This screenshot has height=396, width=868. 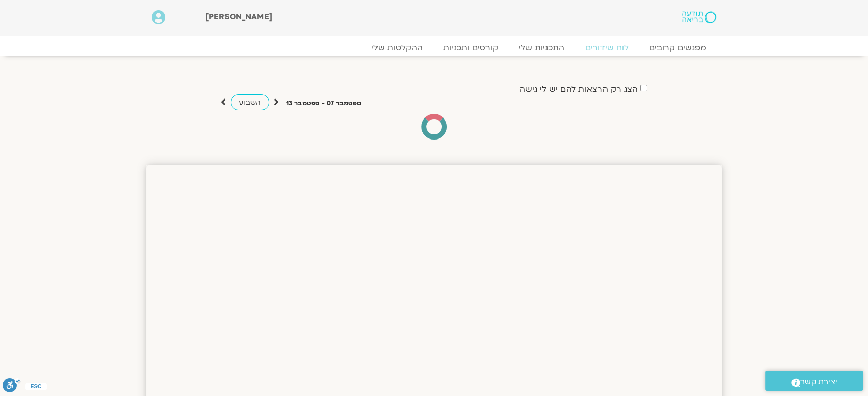 I want to click on a: ההקלטות שלי, so click(x=397, y=48).